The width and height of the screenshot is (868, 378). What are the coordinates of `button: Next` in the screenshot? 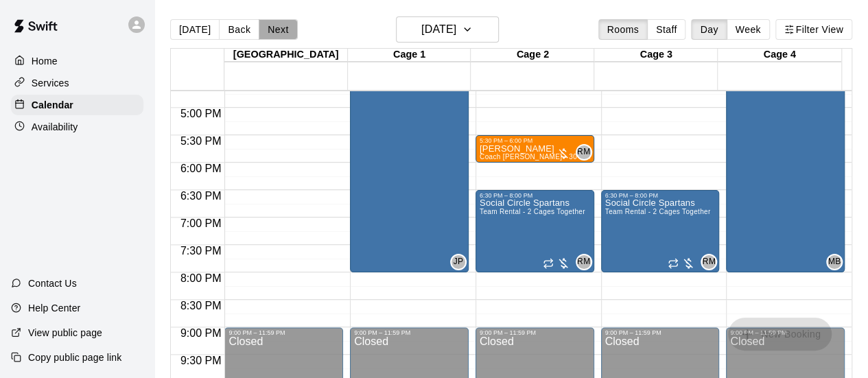 It's located at (278, 30).